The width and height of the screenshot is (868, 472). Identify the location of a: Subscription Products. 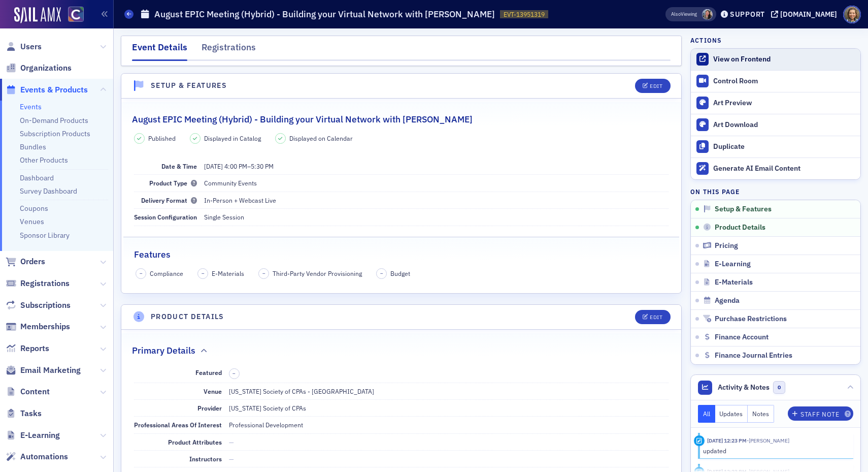
(55, 133).